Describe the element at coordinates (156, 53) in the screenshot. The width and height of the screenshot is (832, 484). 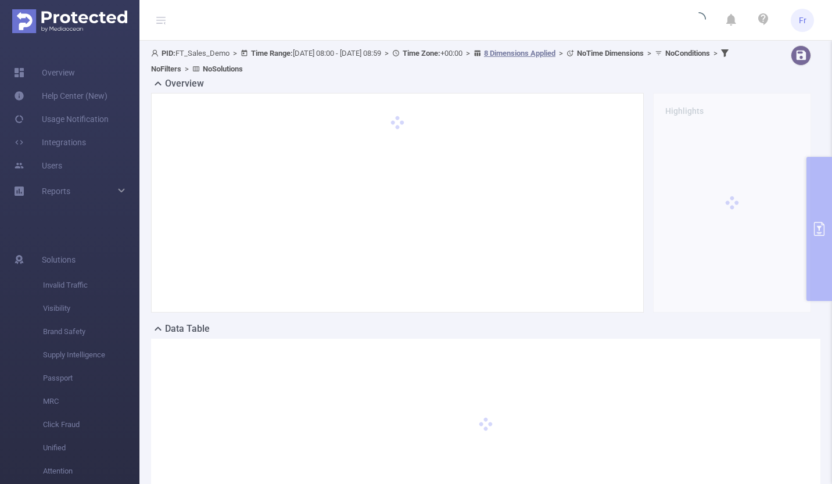
I see `i: icon: user` at that location.